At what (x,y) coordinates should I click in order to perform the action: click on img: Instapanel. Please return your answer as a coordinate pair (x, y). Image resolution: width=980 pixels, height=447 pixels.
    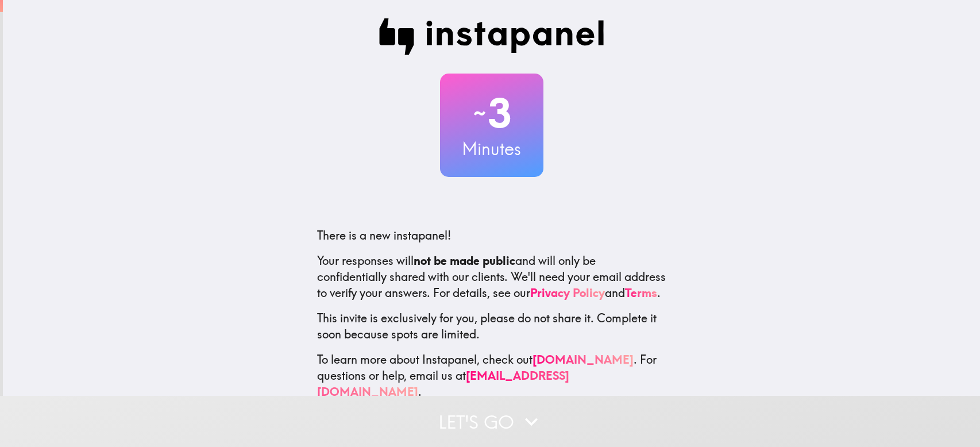
    Looking at the image, I should click on (492, 37).